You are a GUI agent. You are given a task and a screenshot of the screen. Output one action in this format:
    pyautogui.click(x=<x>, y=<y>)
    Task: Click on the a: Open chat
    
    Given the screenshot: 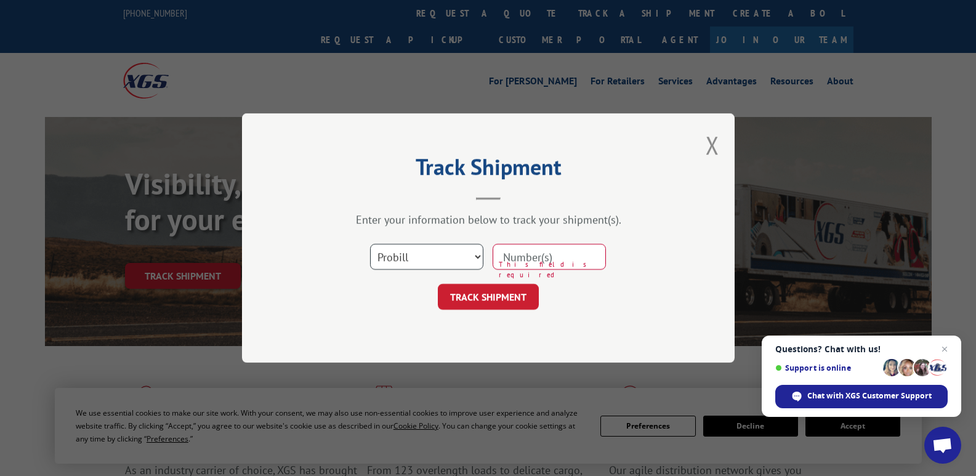 What is the action you would take?
    pyautogui.click(x=943, y=445)
    